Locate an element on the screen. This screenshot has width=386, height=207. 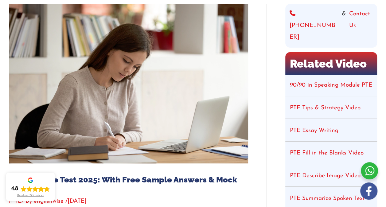
div: 4.8 is located at coordinates (14, 189).